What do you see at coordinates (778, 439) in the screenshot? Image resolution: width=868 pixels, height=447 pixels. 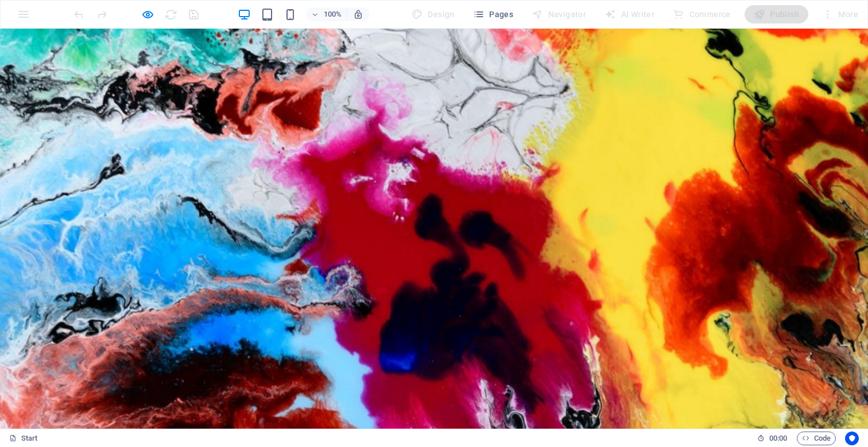 I see `span: 00 00` at bounding box center [778, 439].